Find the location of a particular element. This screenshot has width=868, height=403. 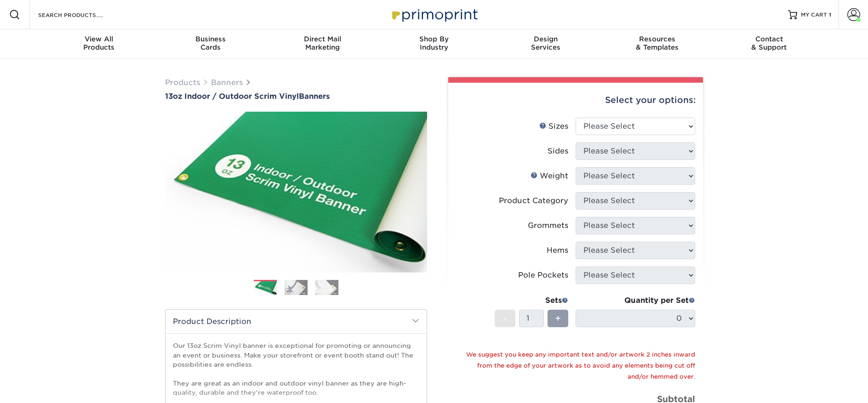

div: Product Category is located at coordinates (533, 201).